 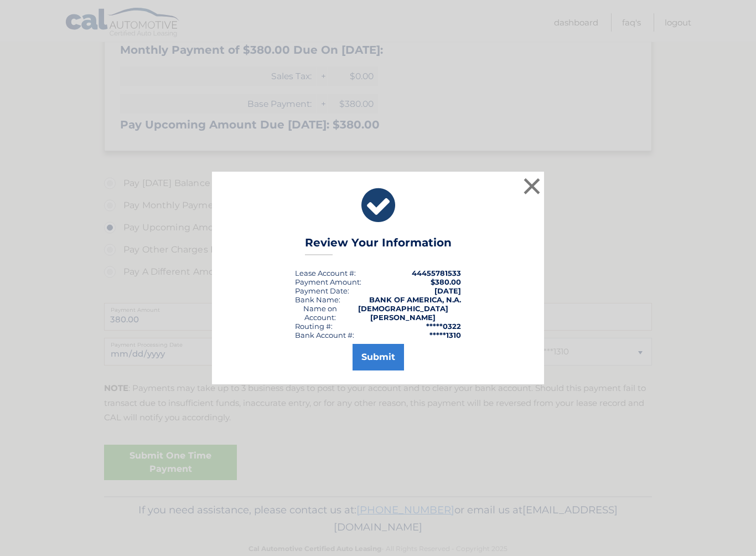 I want to click on span: Payment Date, so click(x=321, y=291).